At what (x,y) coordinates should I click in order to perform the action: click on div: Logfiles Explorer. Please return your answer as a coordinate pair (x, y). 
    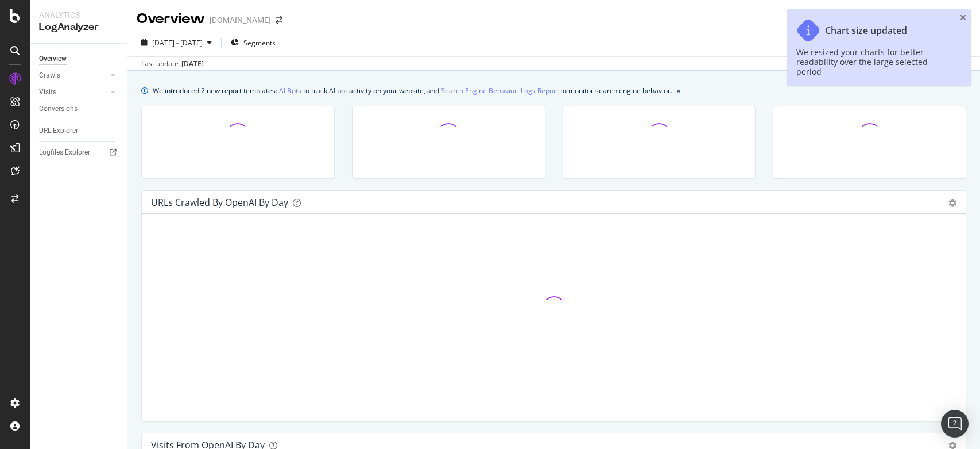
    Looking at the image, I should click on (64, 152).